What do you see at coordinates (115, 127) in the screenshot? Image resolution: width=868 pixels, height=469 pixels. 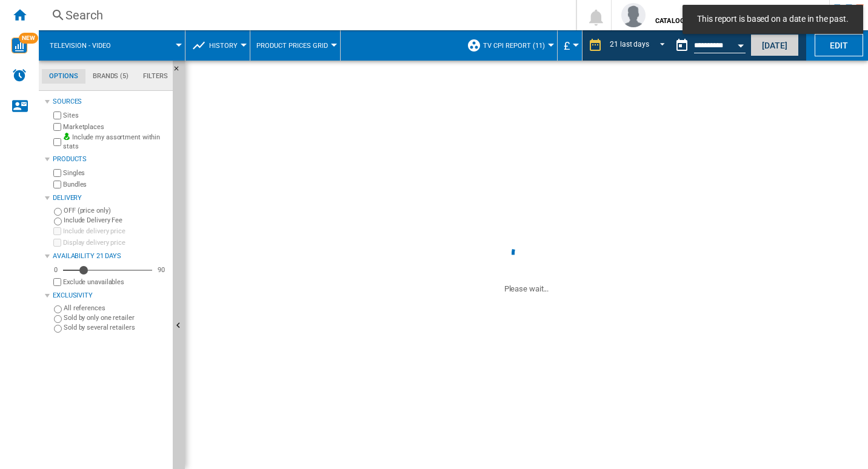 I see `label: Marketplaces` at bounding box center [115, 127].